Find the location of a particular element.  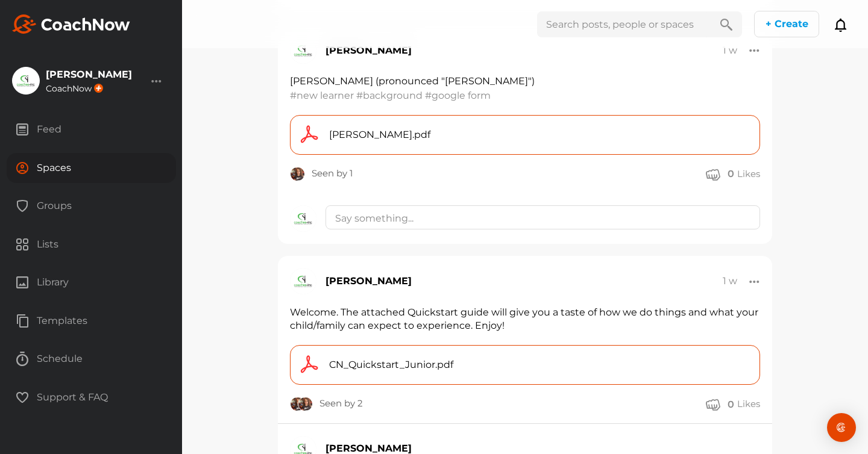

div: Templates is located at coordinates (91, 321).